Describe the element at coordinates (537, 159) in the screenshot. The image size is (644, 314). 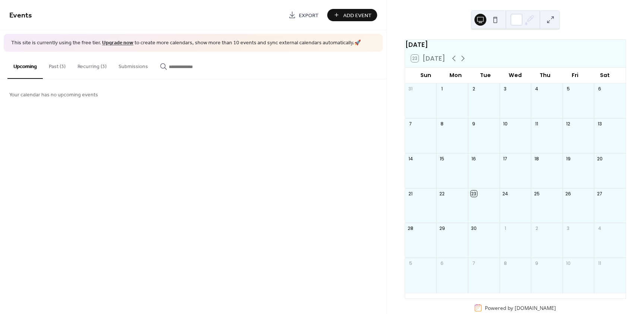
I see `div: 18` at that location.